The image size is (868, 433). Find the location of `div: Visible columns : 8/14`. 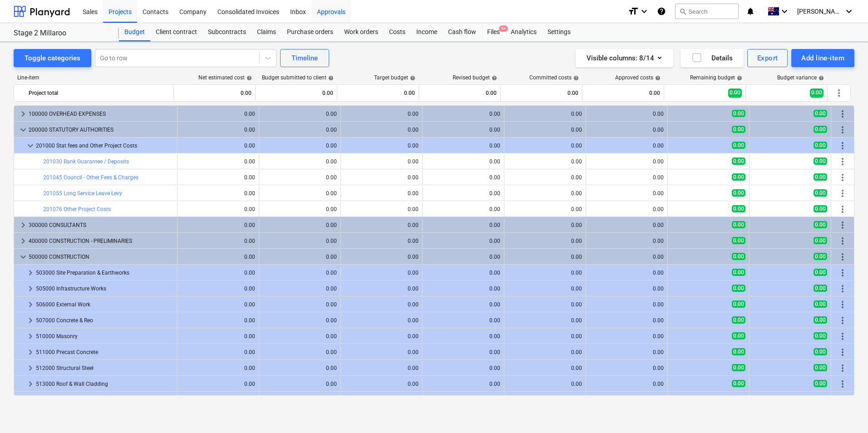

div: Visible columns : 8/14 is located at coordinates (624, 58).